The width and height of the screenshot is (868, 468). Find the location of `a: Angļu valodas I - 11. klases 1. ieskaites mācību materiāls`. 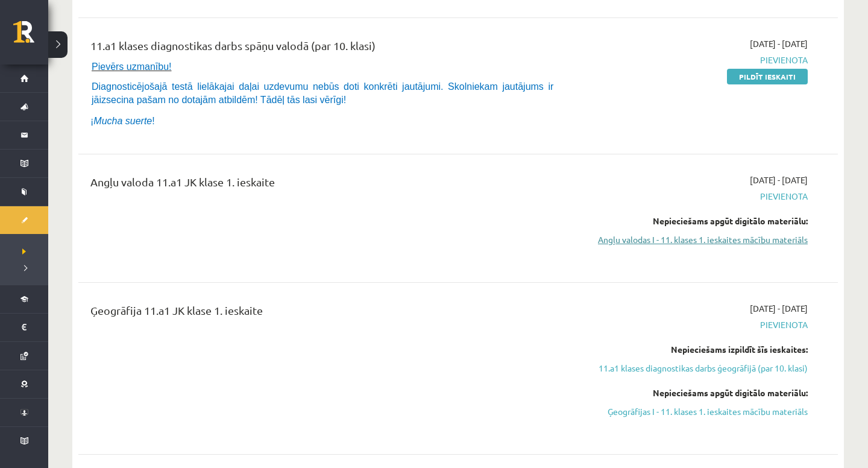

a: Angļu valodas I - 11. klases 1. ieskaites mācību materiāls is located at coordinates (694, 239).